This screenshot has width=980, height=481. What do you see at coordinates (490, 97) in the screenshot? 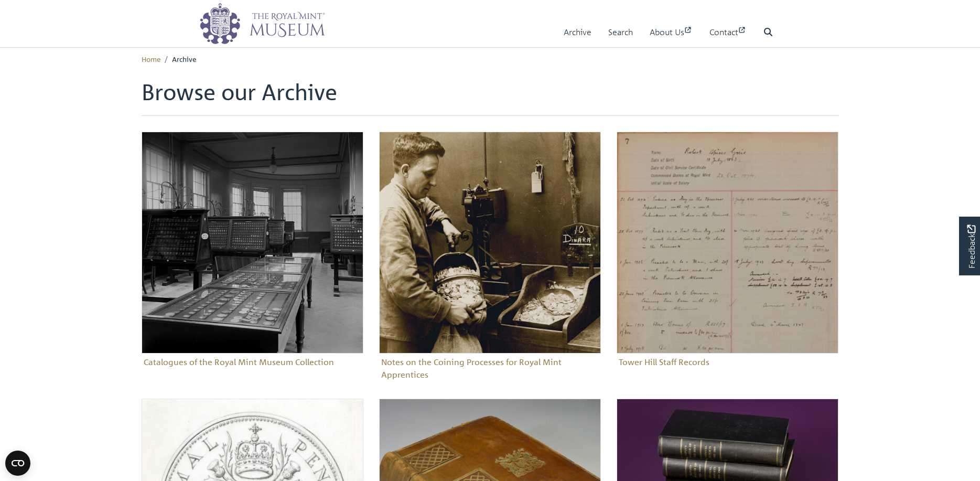
I see `h1: Browse our Archive` at bounding box center [490, 97].